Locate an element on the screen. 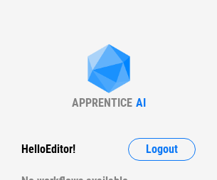 This screenshot has height=180, width=217. div: APPRENTICE is located at coordinates (102, 102).